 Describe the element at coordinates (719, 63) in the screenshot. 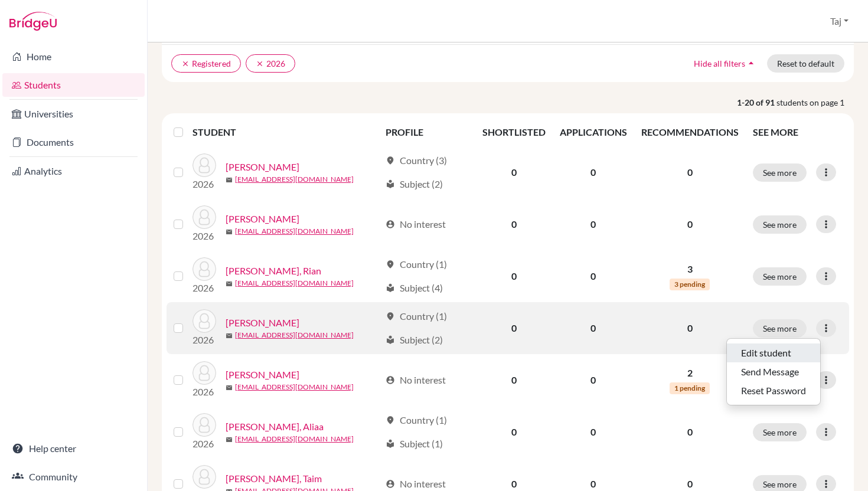

I see `span: Hide all filters` at that location.